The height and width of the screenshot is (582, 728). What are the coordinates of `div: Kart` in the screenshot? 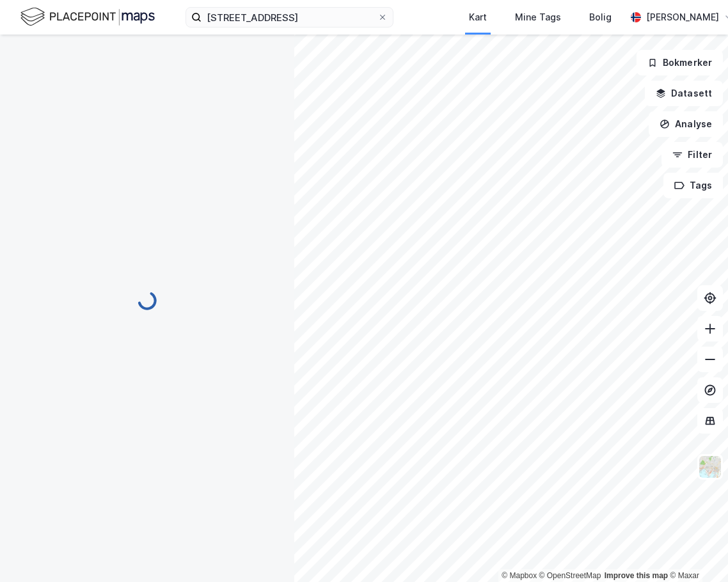 It's located at (478, 17).